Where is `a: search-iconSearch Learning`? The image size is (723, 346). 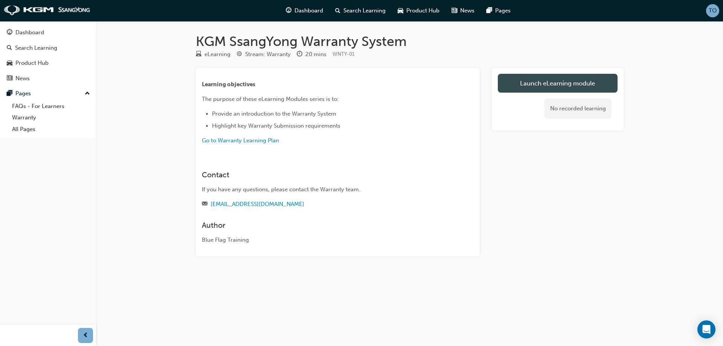
a: search-iconSearch Learning is located at coordinates (360, 11).